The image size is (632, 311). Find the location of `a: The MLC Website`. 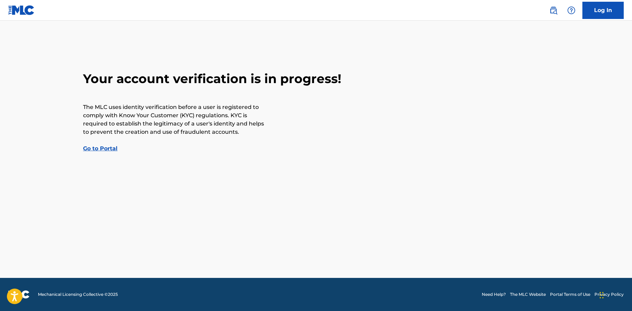

a: The MLC Website is located at coordinates (528, 294).